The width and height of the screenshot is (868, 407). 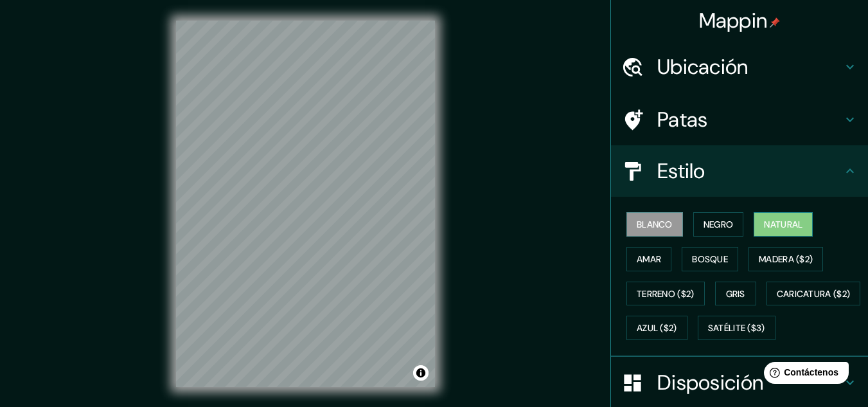 I want to click on font: Bosque, so click(x=710, y=259).